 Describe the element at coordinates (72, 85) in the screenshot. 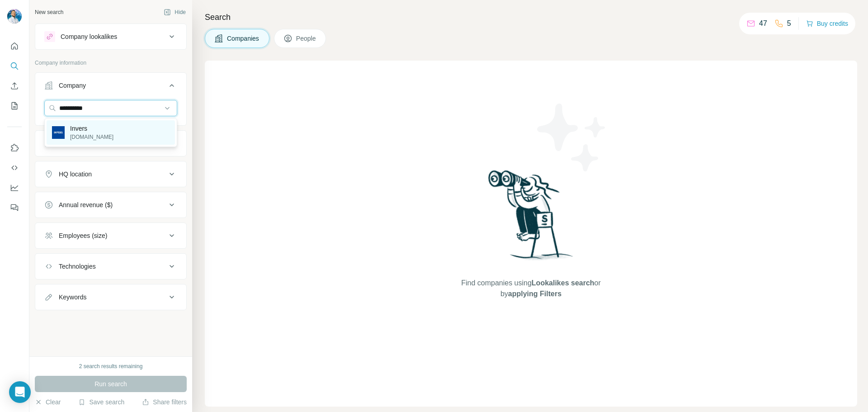

I see `div: Company` at that location.